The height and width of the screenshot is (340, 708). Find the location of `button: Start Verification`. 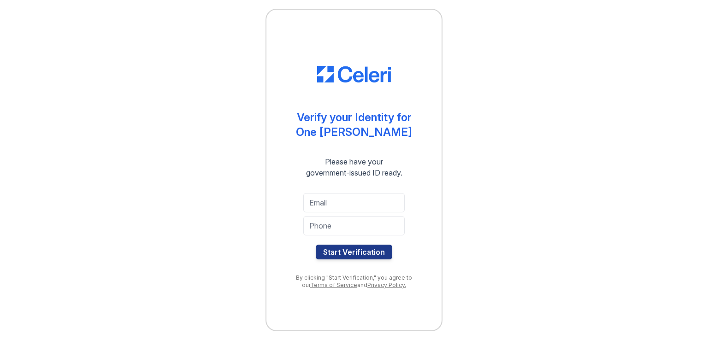

button: Start Verification is located at coordinates (354, 252).